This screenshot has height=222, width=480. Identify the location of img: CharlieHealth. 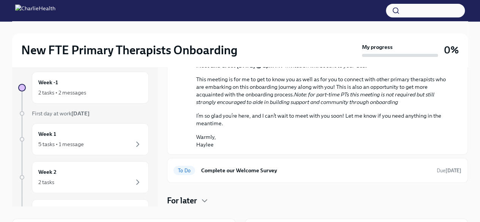
(35, 11).